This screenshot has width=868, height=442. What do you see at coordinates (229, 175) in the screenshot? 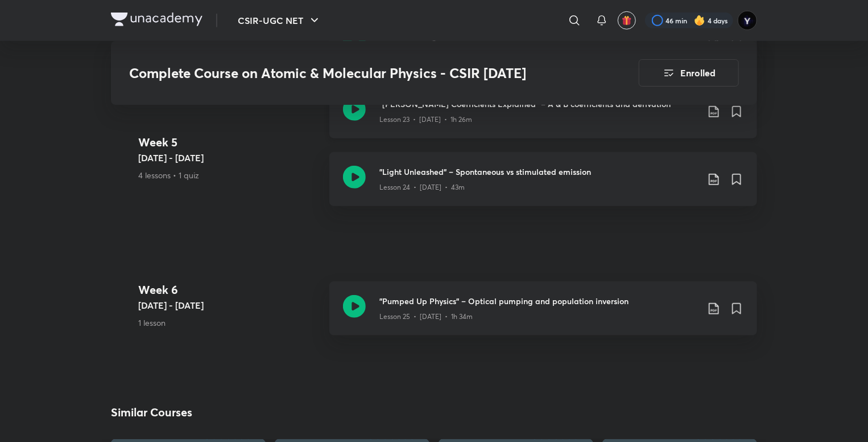
I see `p: 4 lessons • 1 quiz` at bounding box center [229, 175].